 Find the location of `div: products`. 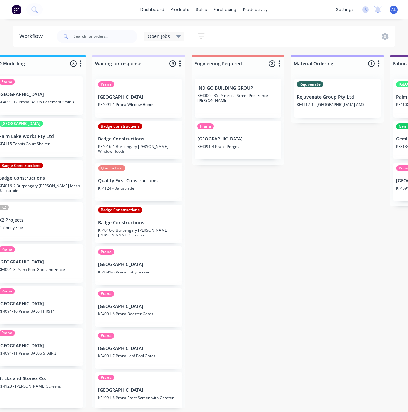

div: products is located at coordinates (180, 10).